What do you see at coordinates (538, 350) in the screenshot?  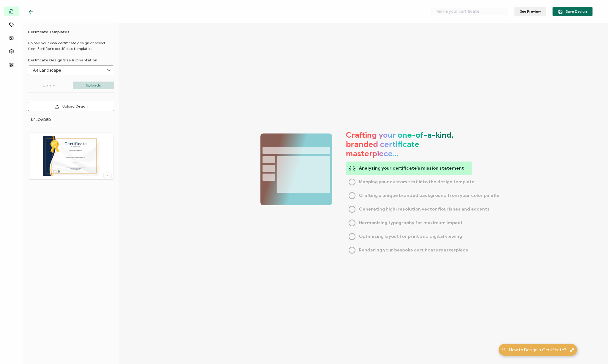 I see `span: How to Design a Certificate?` at bounding box center [538, 350].